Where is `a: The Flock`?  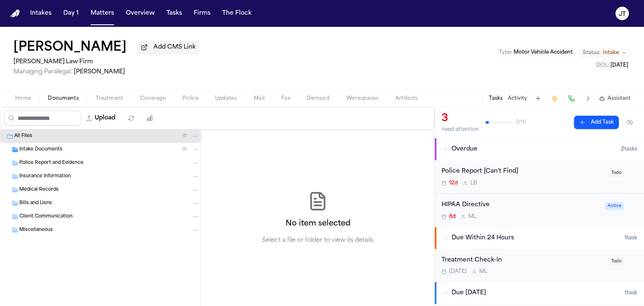
a: The Flock is located at coordinates (237, 13).